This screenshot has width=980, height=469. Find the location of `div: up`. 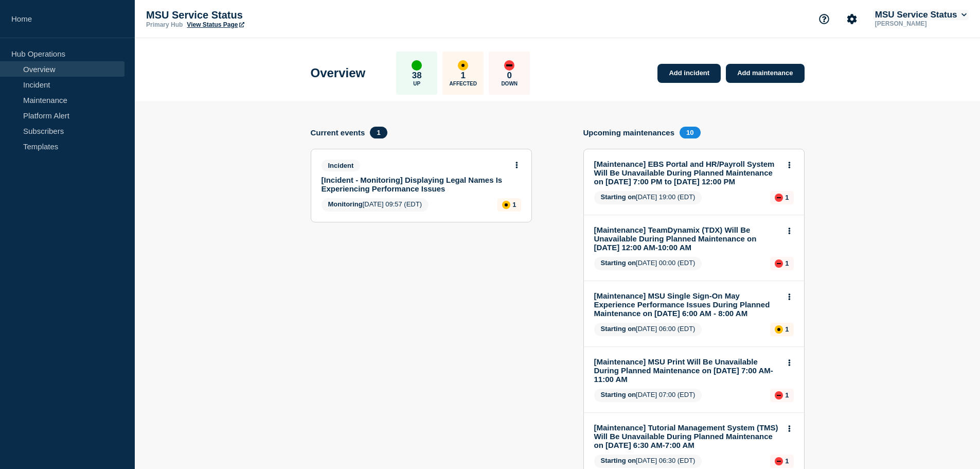

div: up is located at coordinates (416, 65).